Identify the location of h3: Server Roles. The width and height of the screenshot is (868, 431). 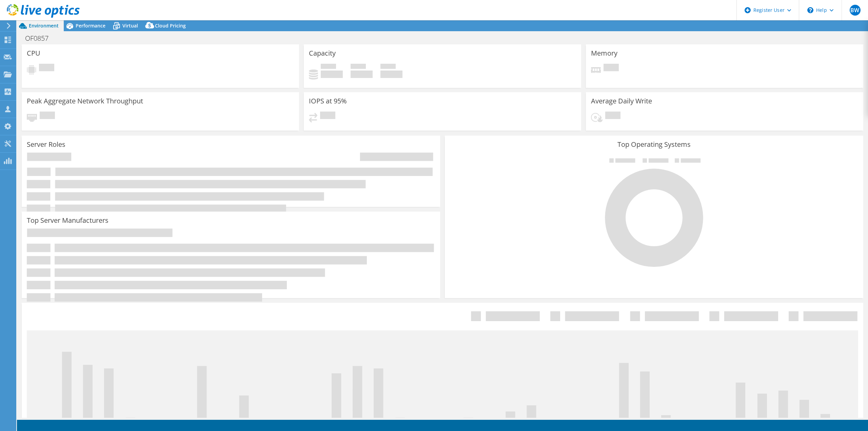
(46, 144).